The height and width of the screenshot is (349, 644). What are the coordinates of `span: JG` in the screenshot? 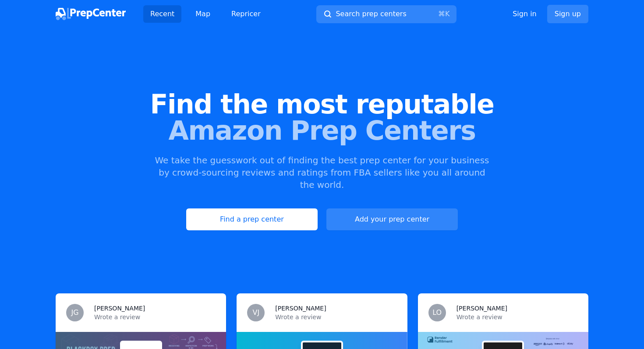 It's located at (74, 313).